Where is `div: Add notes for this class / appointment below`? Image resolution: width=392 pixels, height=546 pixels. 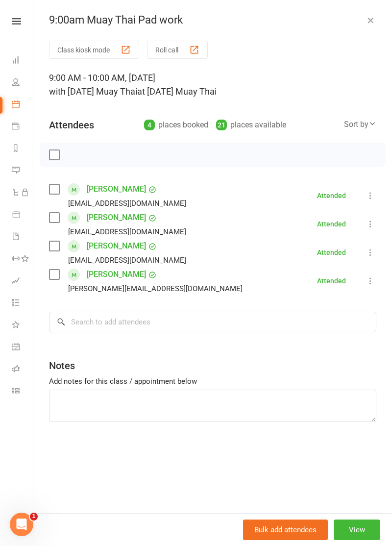
div: Add notes for this class / appointment below is located at coordinates (213, 381).